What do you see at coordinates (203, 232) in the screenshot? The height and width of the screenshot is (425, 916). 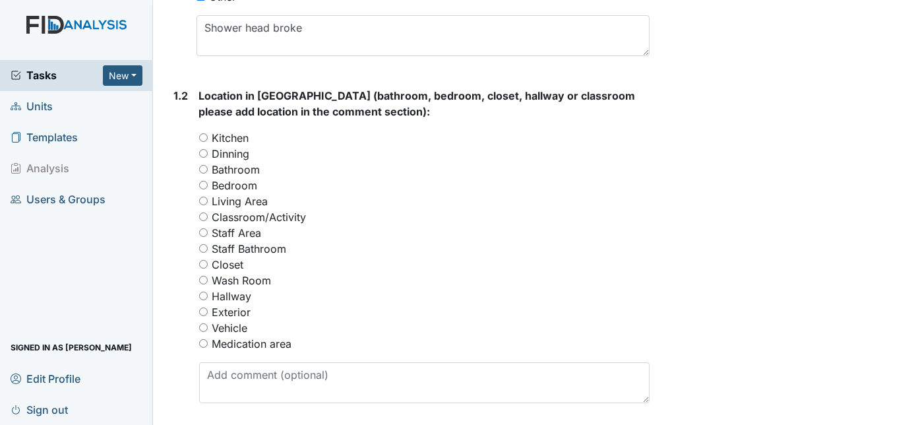 I see `input: Staff Area` at bounding box center [203, 232].